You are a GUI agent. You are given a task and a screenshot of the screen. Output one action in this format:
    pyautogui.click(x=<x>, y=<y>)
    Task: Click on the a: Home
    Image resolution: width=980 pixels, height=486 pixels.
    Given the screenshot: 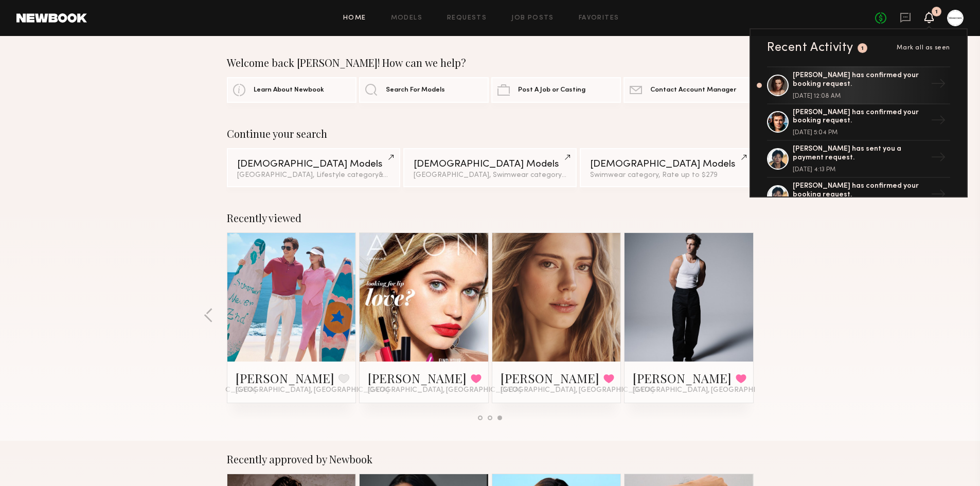 What is the action you would take?
    pyautogui.click(x=355, y=18)
    